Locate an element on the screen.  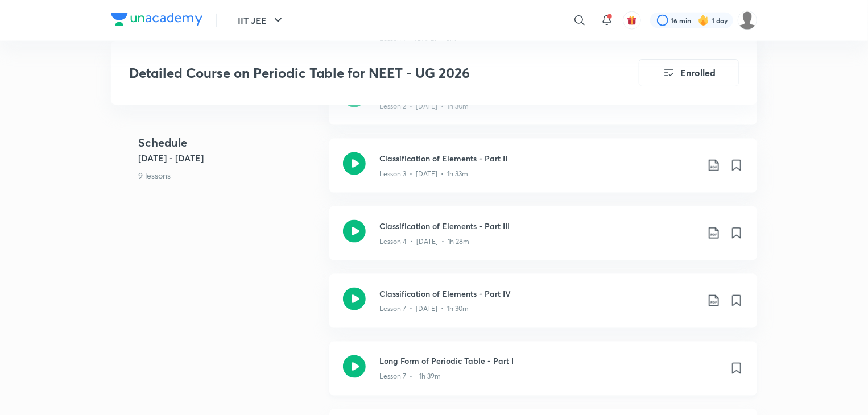
h3: Classification of Elements - Part III is located at coordinates (539, 226).